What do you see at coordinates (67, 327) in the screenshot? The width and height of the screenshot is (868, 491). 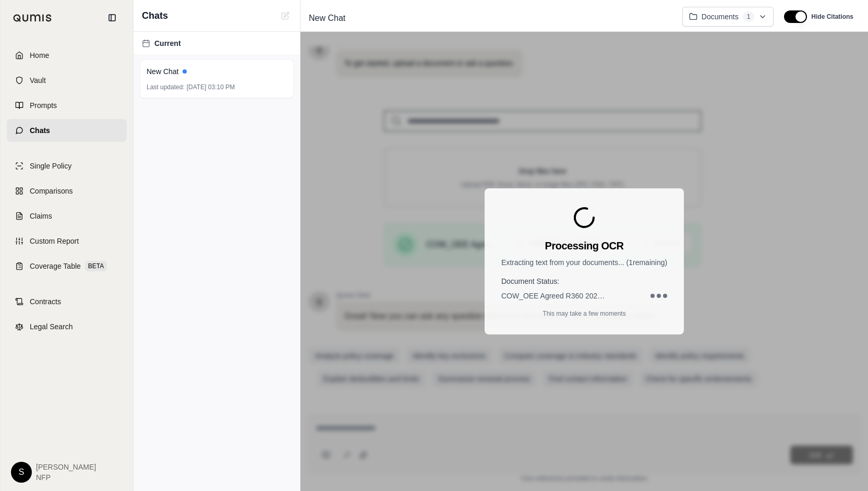 I see `a: Legal Search` at bounding box center [67, 327].